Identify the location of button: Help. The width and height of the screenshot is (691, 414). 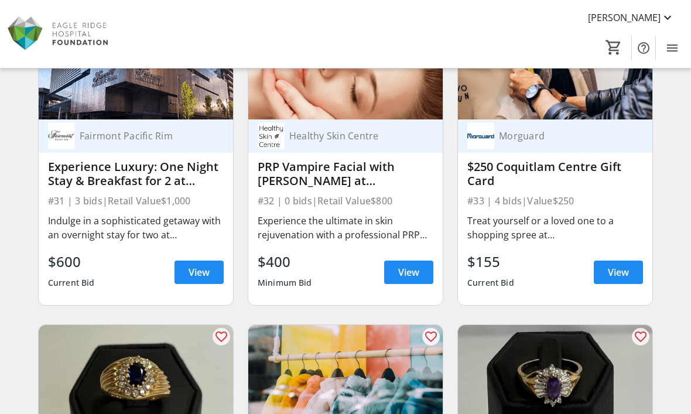
(643, 48).